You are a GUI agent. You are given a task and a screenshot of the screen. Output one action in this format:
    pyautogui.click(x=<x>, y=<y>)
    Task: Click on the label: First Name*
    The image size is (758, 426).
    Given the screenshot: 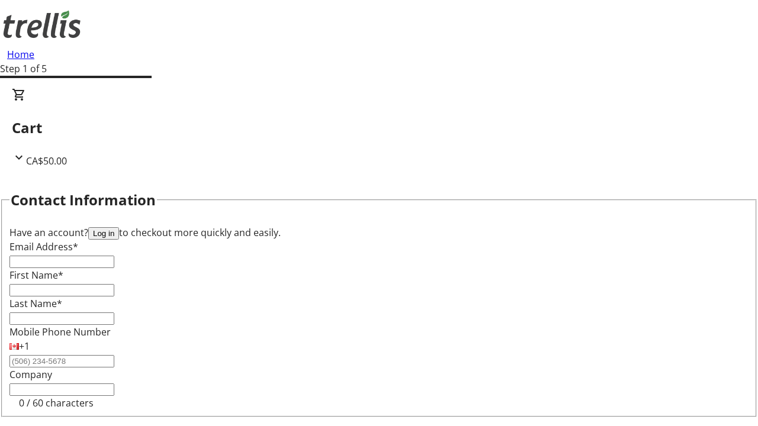 What is the action you would take?
    pyautogui.click(x=36, y=275)
    